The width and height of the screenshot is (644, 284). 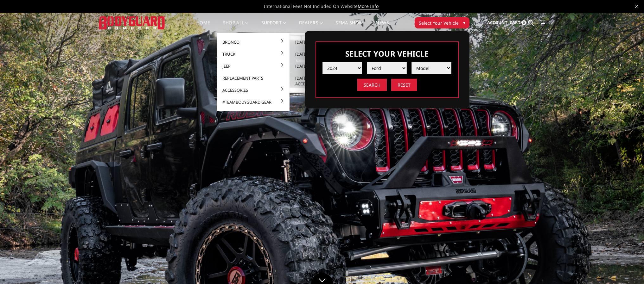 What do you see at coordinates (253, 102) in the screenshot?
I see `a: #TeamBodyguard Gear` at bounding box center [253, 102].